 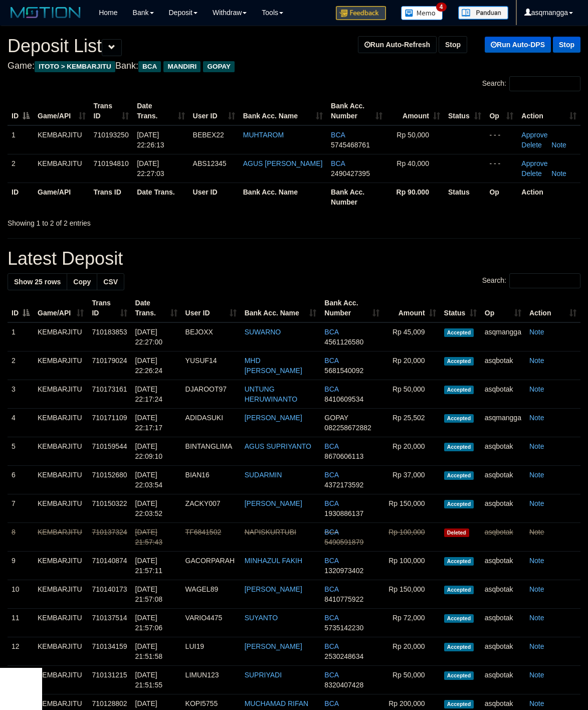 I want to click on th: Date Trans.: activate to sort column ascending, so click(x=160, y=111).